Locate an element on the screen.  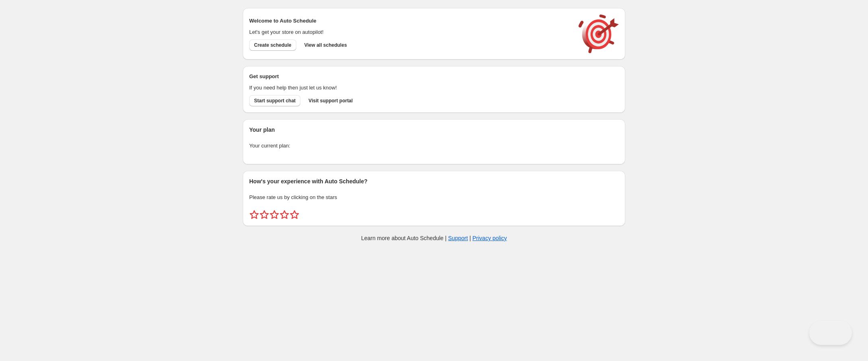
h2: How's your experience with Auto Schedule? is located at coordinates (434, 181).